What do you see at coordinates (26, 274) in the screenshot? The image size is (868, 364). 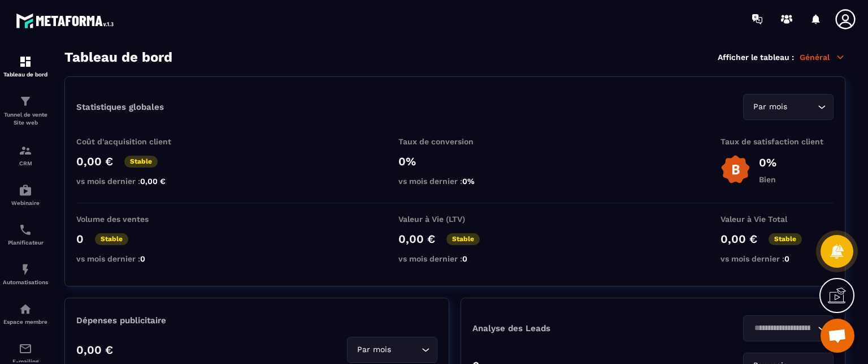 I see `a: automationsautomationsAutomatisations` at bounding box center [26, 274].